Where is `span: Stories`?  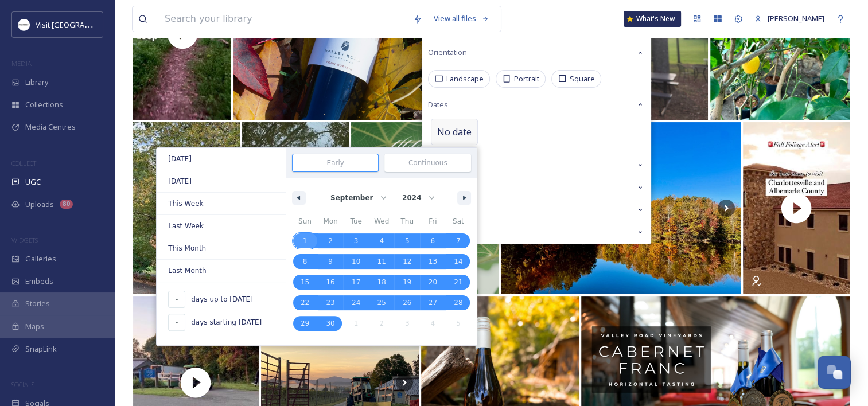
span: Stories is located at coordinates (38, 303).